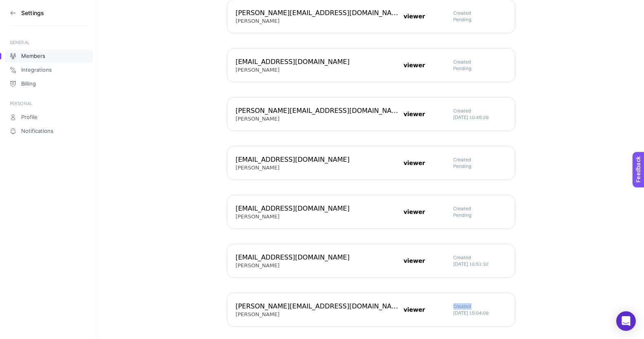 Image resolution: width=644 pixels, height=339 pixels. What do you see at coordinates (49, 103) in the screenshot?
I see `div: PERSONAL` at bounding box center [49, 103].